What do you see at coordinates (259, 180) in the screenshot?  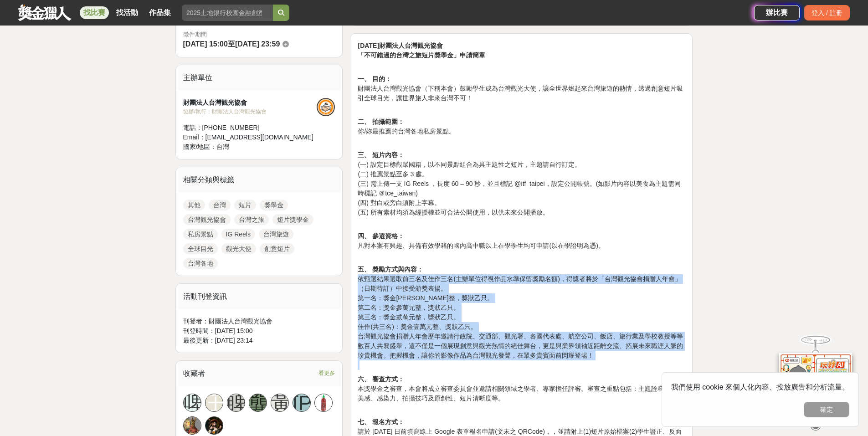 I see `div: 相關分類與標籤` at bounding box center [259, 180].